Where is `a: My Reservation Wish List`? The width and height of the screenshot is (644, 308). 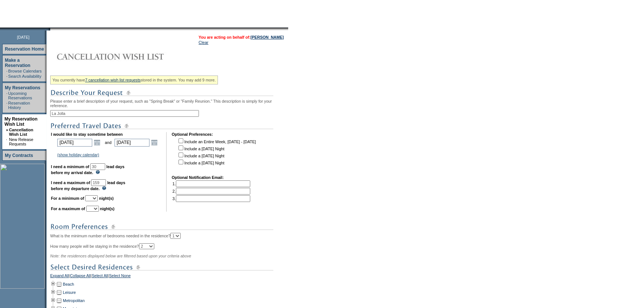
a: My Reservation Wish List is located at coordinates (20, 121).